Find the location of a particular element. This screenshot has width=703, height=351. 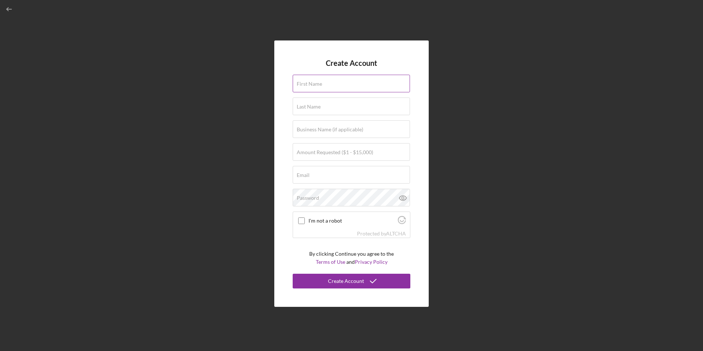

label: First Name is located at coordinates (309, 84).